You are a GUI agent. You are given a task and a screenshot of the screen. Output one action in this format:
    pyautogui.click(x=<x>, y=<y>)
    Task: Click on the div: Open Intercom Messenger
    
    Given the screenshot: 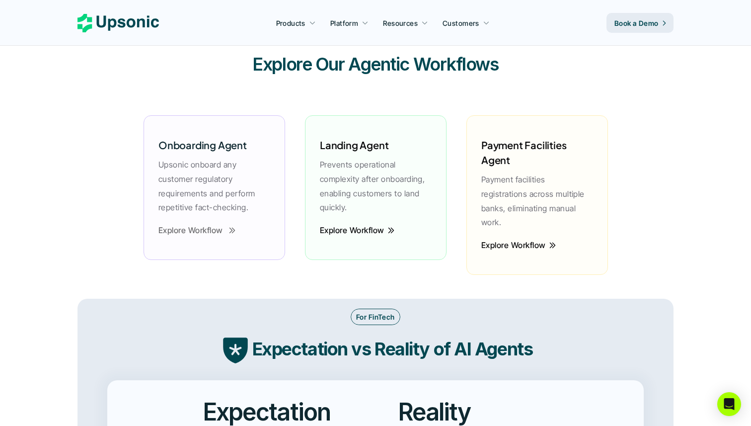 What is the action you would take?
    pyautogui.click(x=729, y=404)
    